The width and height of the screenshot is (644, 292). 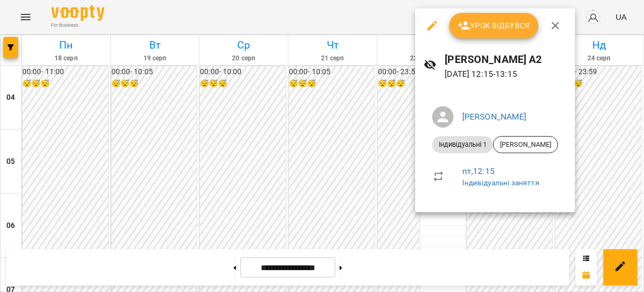 I want to click on a: Індивідуальні заняття, so click(x=500, y=182).